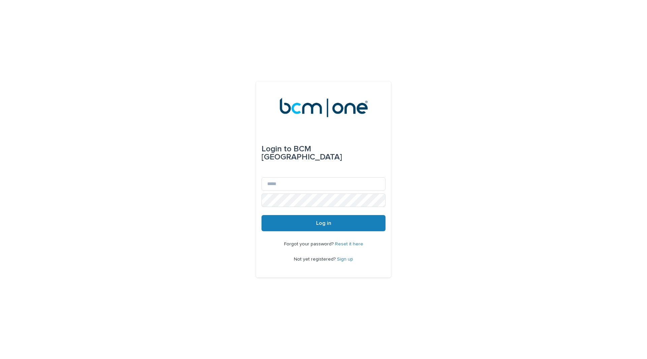 The height and width of the screenshot is (359, 647). I want to click on span: Forgot your password?, so click(309, 244).